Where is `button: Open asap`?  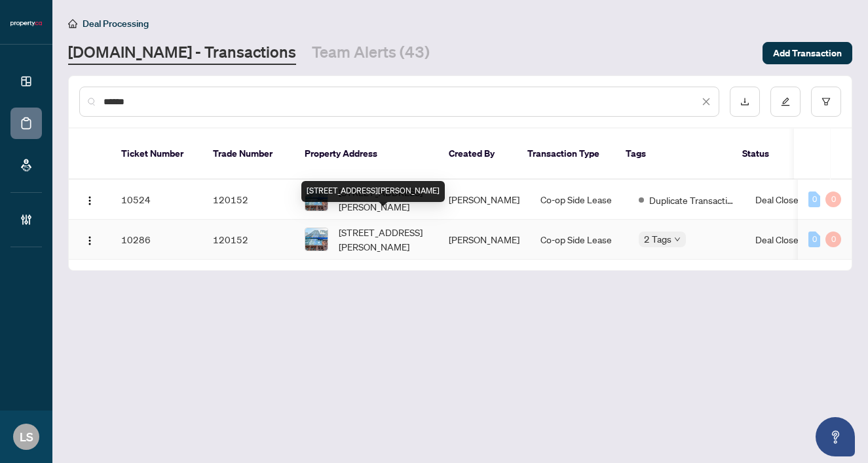 button: Open asap is located at coordinates (836, 437).